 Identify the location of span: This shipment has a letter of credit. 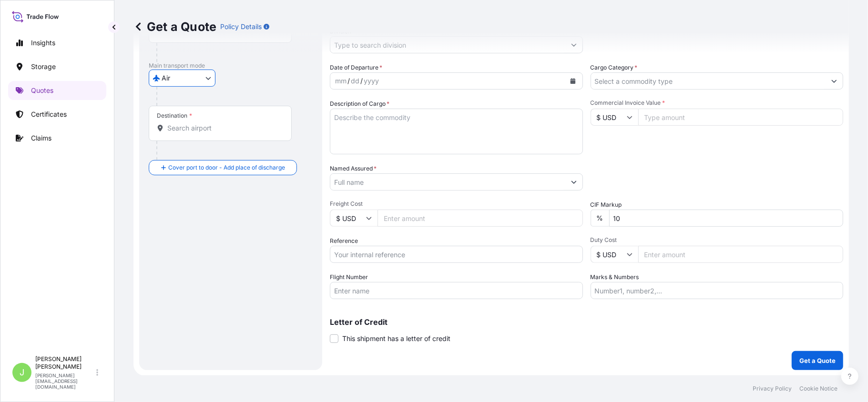
(396, 338).